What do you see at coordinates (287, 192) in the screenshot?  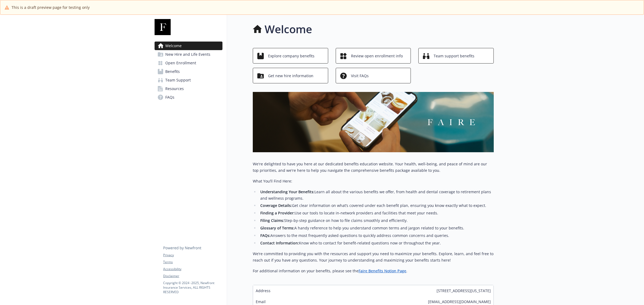 I see `strong: Understanding Your Benefits:` at bounding box center [287, 192].